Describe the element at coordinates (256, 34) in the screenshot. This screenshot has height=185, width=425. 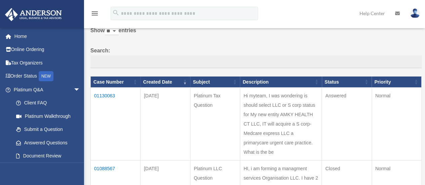
I see `label: Show entries` at that location.